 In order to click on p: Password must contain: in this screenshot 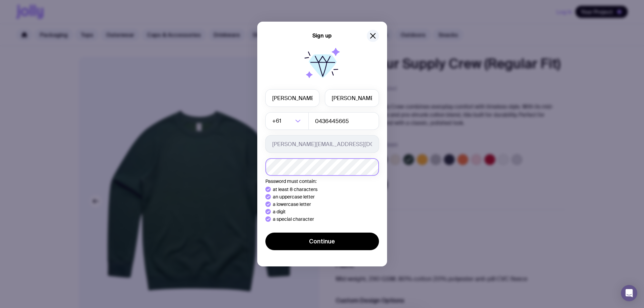, I will do `click(322, 181)`.